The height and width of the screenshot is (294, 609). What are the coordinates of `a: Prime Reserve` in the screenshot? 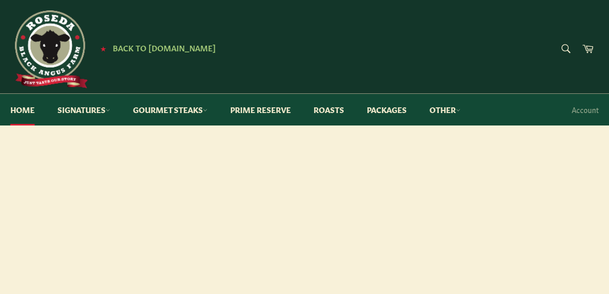 It's located at (260, 109).